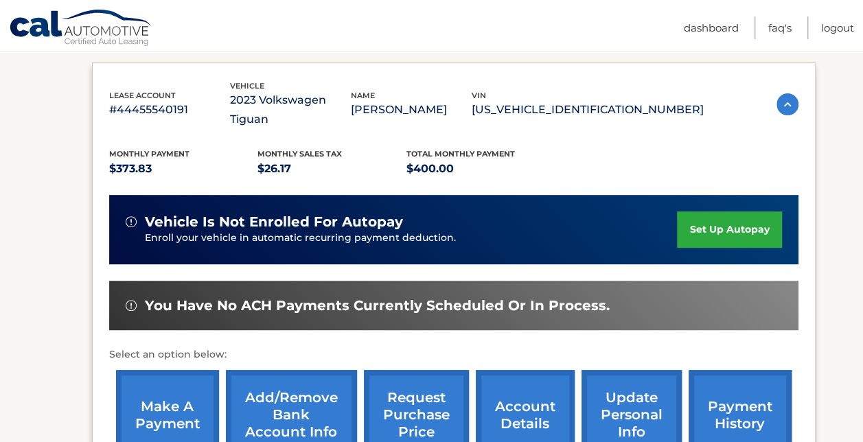 The width and height of the screenshot is (863, 442). What do you see at coordinates (780, 27) in the screenshot?
I see `a: FAQ's` at bounding box center [780, 27].